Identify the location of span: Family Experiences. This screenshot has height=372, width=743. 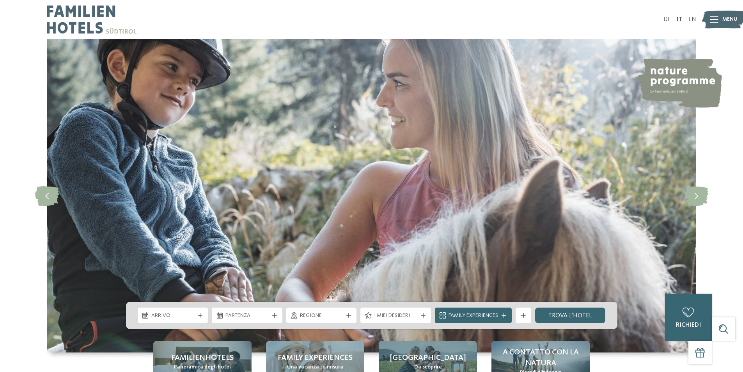
(473, 315).